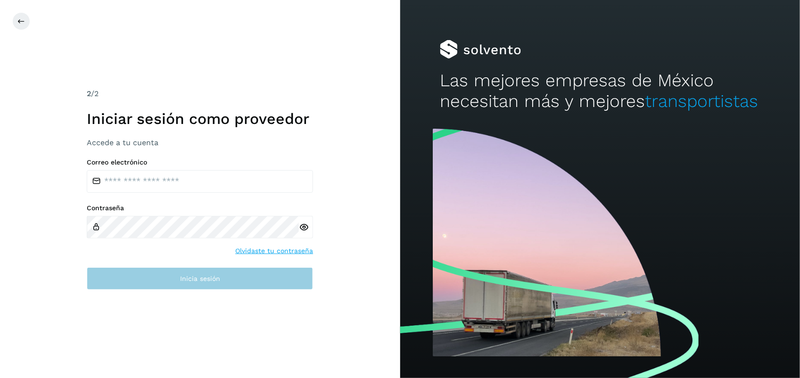  Describe the element at coordinates (200, 162) in the screenshot. I see `label: Correo electrónico` at that location.